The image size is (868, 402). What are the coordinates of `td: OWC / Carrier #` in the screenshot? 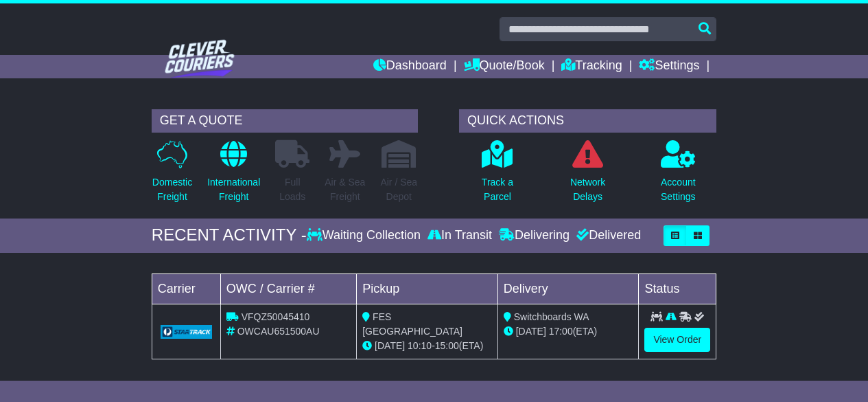 It's located at (288, 288).